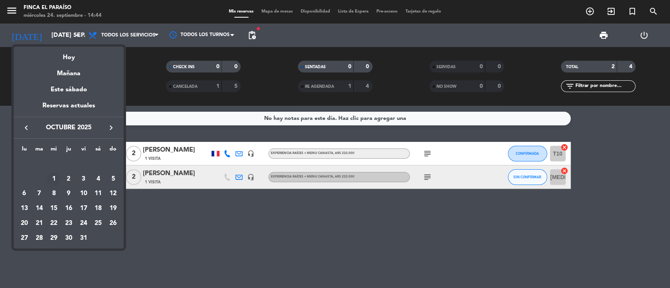 The width and height of the screenshot is (670, 288). Describe the element at coordinates (113, 209) in the screenshot. I see `td: 19 de octubre de 2025` at that location.